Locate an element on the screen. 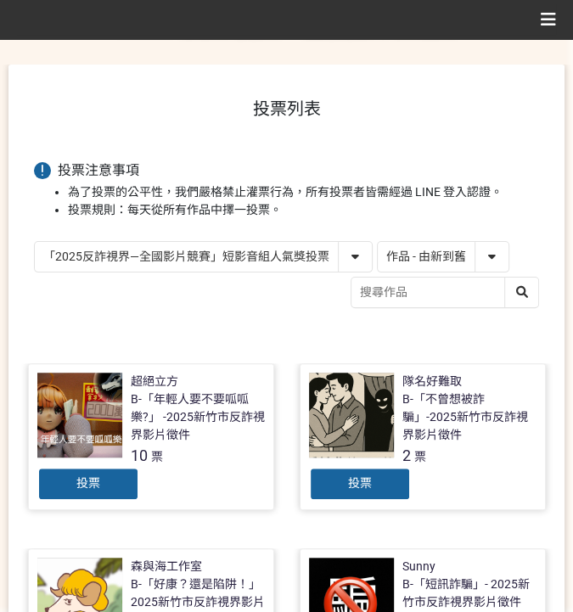 This screenshot has height=612, width=573. span: 10 is located at coordinates (139, 455).